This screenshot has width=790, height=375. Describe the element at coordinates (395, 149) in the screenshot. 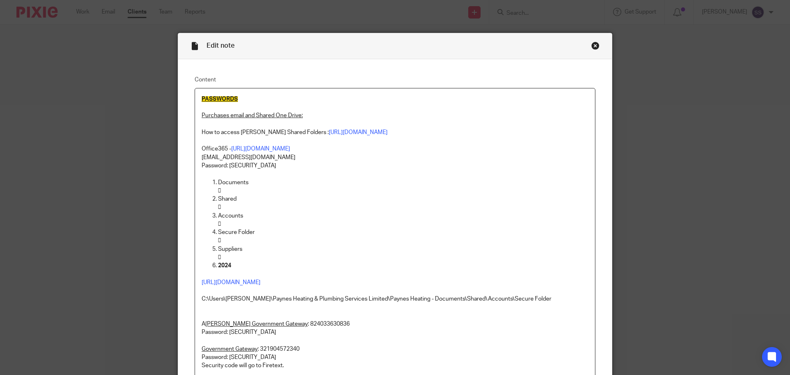

I see `p: Office365 -` at that location.